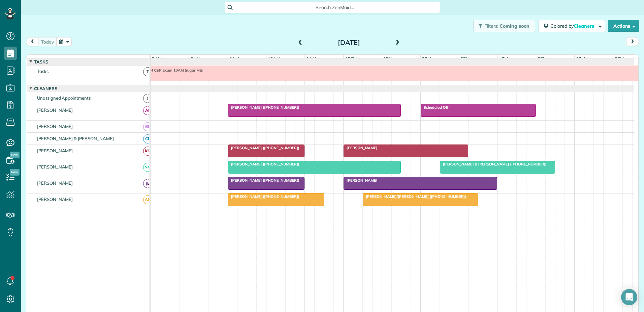 Image resolution: width=644 pixels, height=312 pixels. I want to click on button: Actions, so click(624, 26).